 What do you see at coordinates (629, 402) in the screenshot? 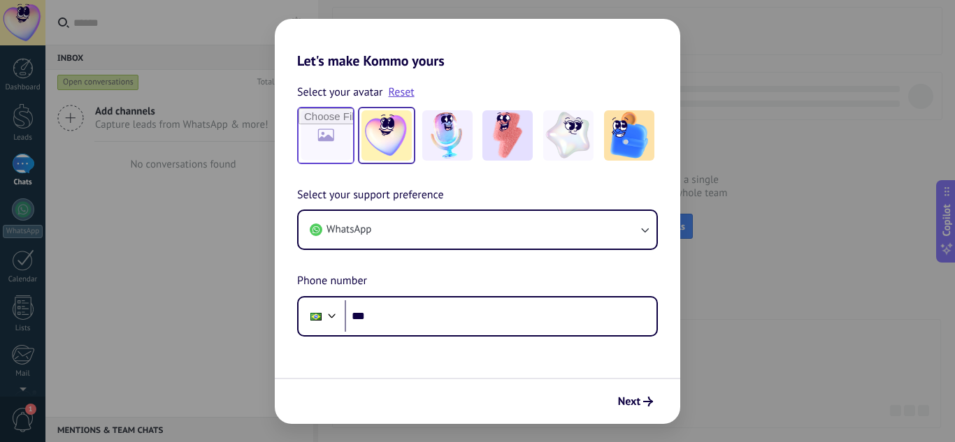
I see `span: Next` at bounding box center [629, 402].